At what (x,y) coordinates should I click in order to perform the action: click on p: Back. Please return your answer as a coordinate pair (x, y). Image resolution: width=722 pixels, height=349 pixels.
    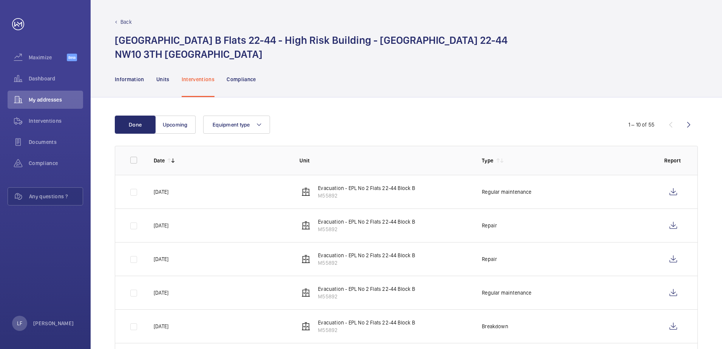
    Looking at the image, I should click on (126, 22).